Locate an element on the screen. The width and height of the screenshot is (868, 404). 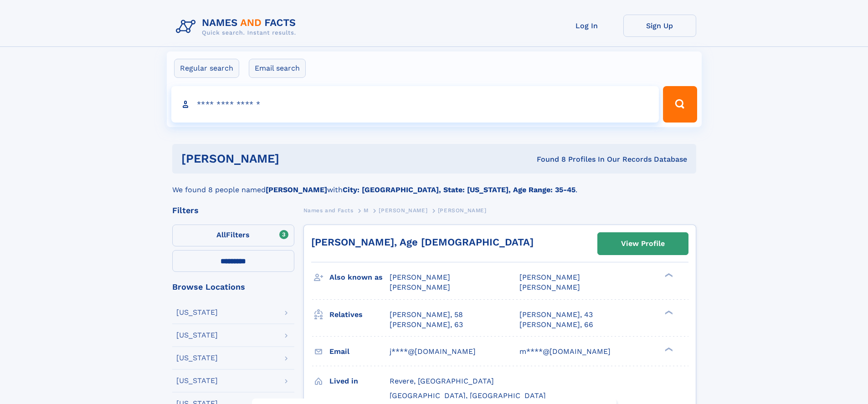
h3: Lived in is located at coordinates (360, 381).